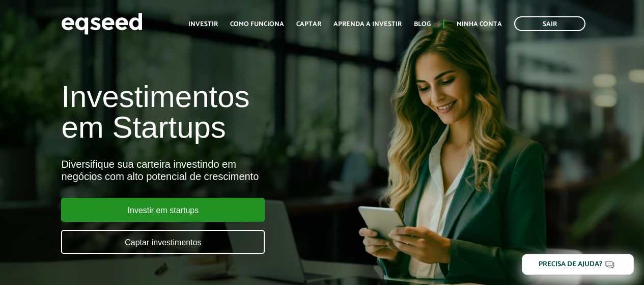 The width and height of the screenshot is (644, 285). I want to click on a: Investir, so click(203, 24).